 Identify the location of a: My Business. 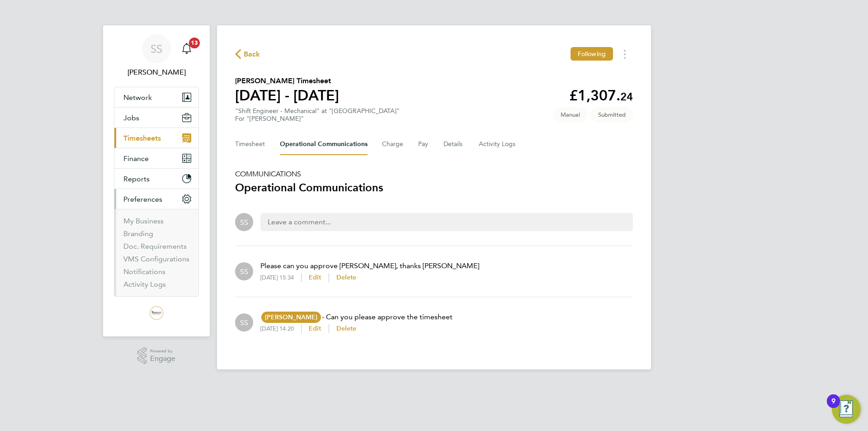
(144, 221).